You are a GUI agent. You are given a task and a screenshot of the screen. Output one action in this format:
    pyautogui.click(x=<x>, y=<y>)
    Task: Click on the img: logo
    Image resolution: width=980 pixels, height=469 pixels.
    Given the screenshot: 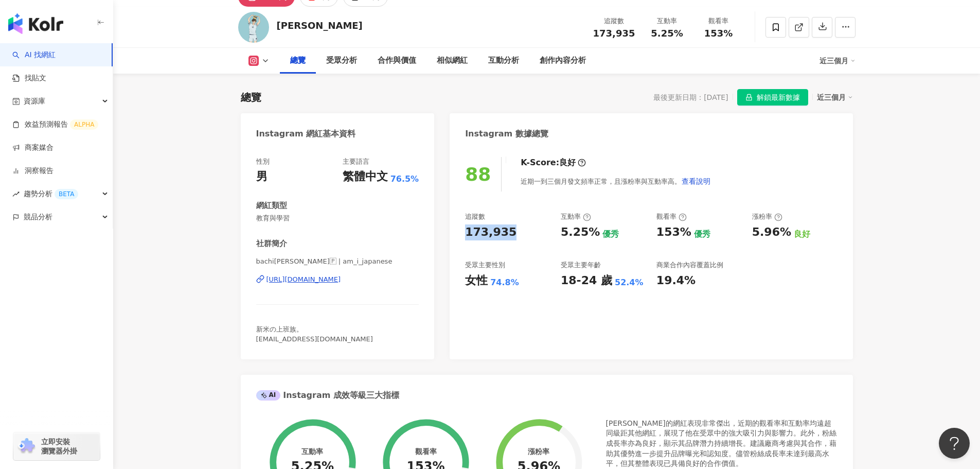 What is the action you would take?
    pyautogui.click(x=36, y=24)
    